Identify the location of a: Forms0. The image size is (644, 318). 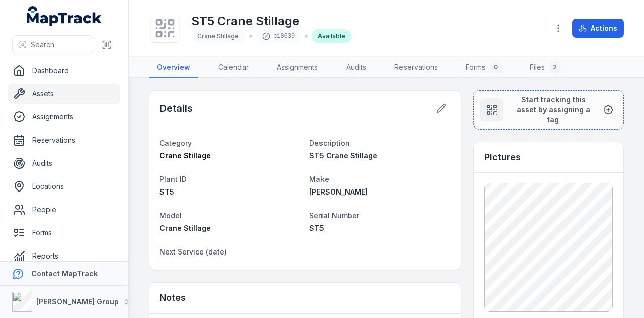
(484, 68).